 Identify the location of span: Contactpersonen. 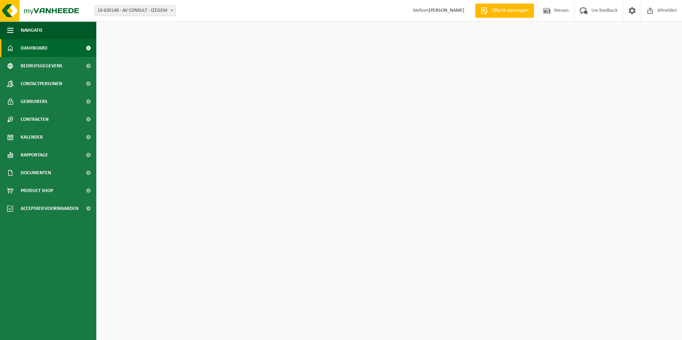
(41, 84).